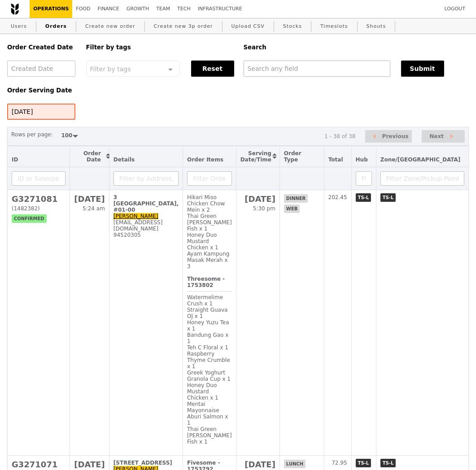  What do you see at coordinates (38, 178) in the screenshot?
I see `input: ID or Salesperson name` at bounding box center [38, 178].